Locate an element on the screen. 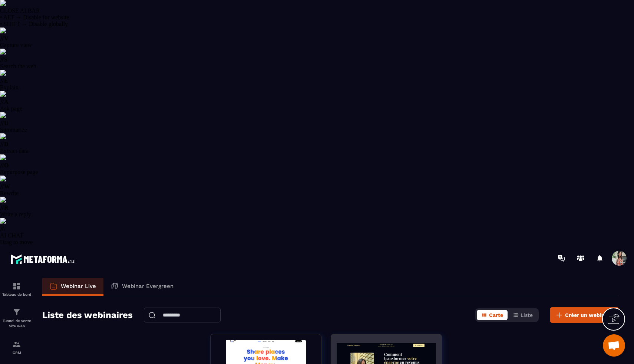 The image size is (634, 364). p: Webinar Evergreen is located at coordinates (148, 286).